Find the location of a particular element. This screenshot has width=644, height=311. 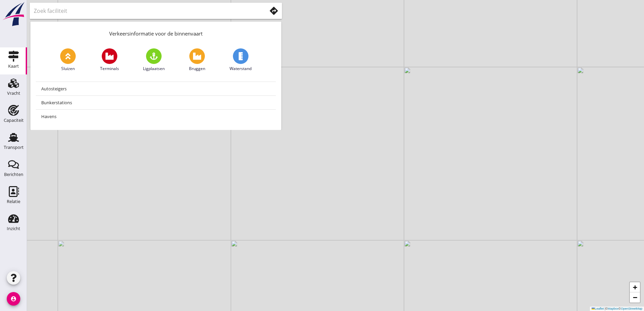

div: Inzicht is located at coordinates (14, 229).